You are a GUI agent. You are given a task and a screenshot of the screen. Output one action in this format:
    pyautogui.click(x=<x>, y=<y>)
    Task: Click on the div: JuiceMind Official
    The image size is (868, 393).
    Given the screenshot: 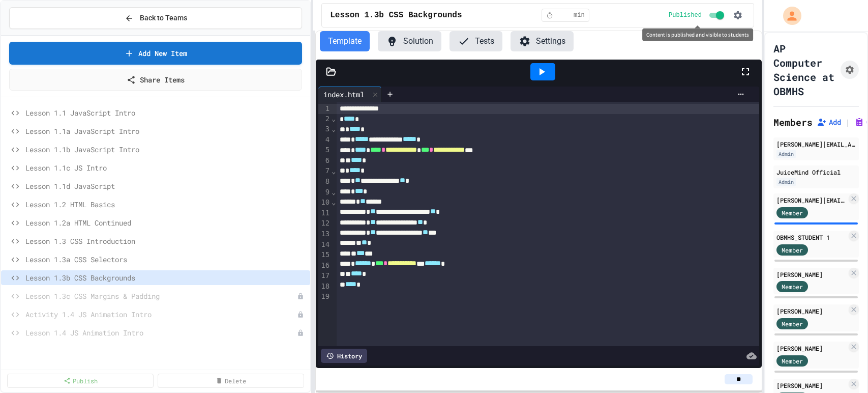 What is the action you would take?
    pyautogui.click(x=816, y=172)
    